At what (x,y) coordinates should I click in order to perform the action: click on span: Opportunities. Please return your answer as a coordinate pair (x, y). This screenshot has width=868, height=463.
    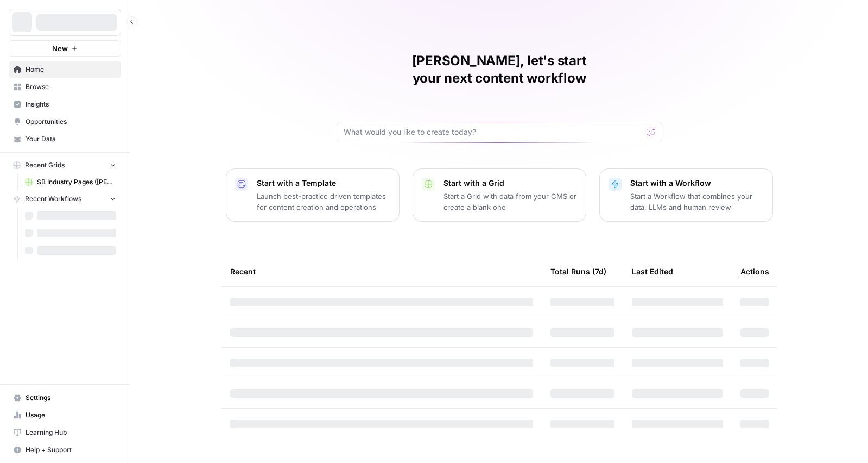
    Looking at the image, I should click on (71, 122).